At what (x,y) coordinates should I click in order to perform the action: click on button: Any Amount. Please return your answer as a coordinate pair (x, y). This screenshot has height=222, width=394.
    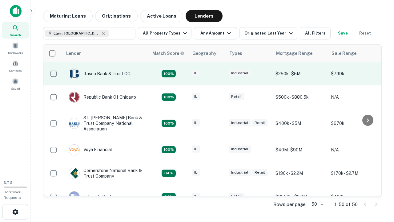
    Looking at the image, I should click on (215, 33).